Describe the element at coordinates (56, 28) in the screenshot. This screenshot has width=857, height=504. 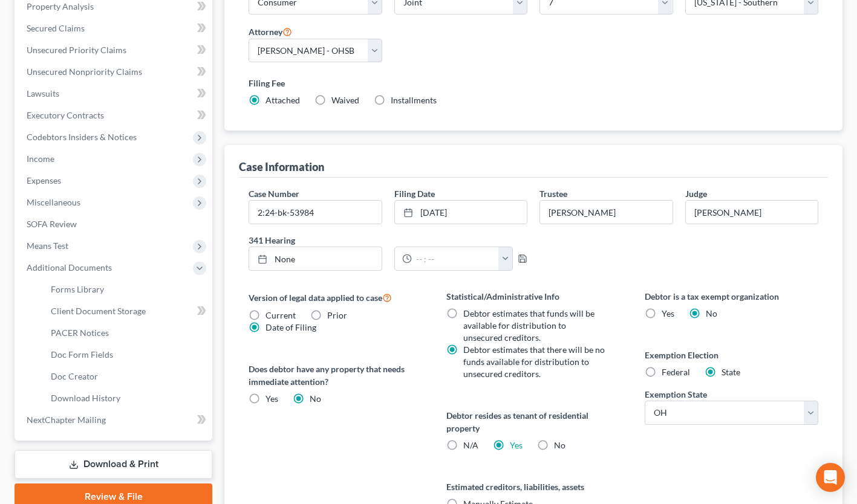
I see `span: Secured Claims` at that location.